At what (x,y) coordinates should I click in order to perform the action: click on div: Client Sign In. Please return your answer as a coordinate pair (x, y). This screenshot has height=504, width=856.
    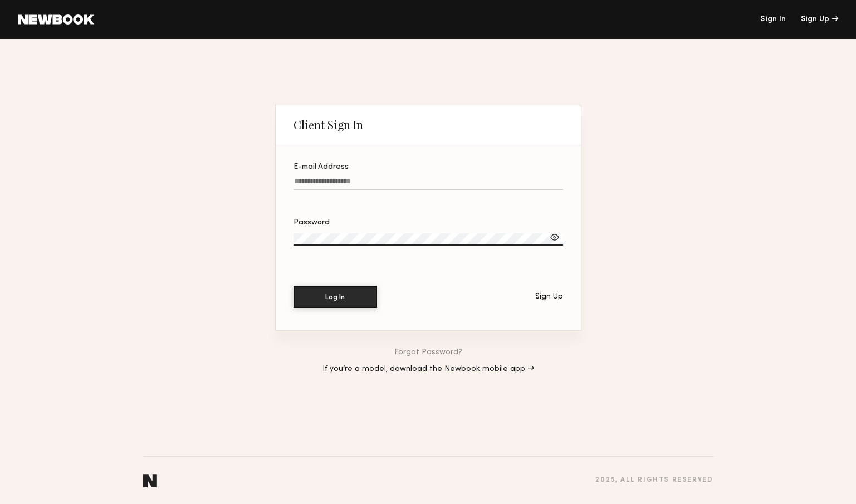
    Looking at the image, I should click on (328, 125).